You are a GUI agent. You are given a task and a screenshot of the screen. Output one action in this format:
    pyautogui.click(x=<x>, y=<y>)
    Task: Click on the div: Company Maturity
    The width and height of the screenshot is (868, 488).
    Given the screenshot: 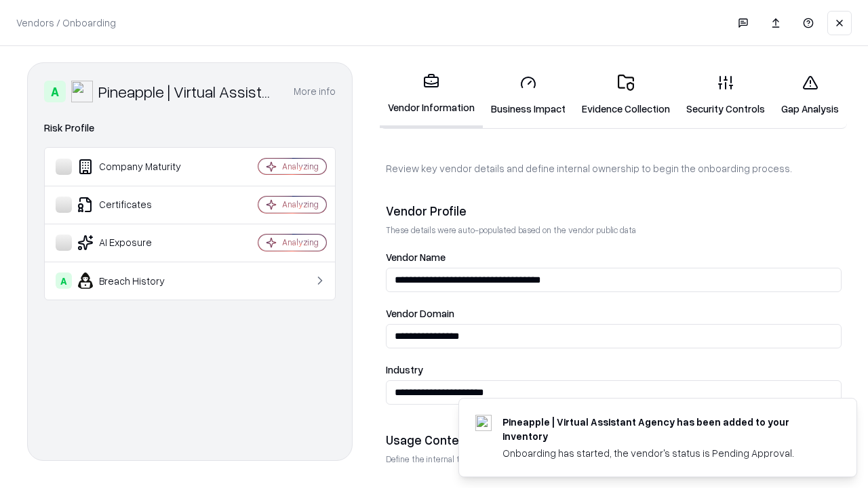 What is the action you would take?
    pyautogui.click(x=136, y=166)
    